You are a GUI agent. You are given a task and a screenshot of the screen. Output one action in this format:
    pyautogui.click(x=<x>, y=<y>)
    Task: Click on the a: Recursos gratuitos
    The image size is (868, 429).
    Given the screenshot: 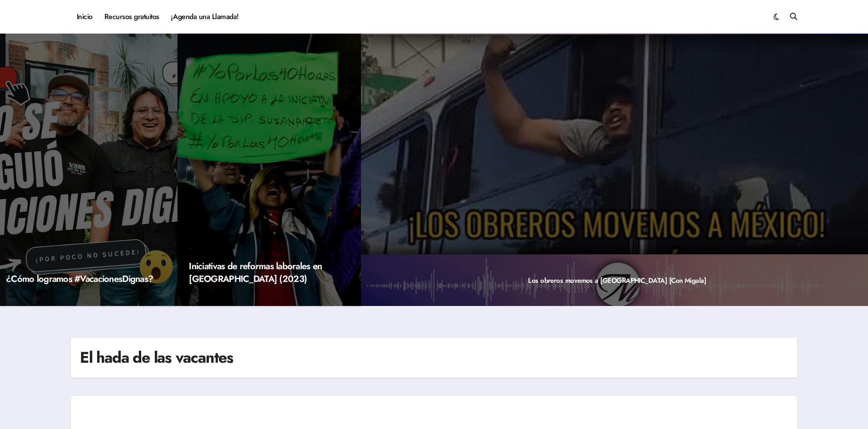 What is the action you would take?
    pyautogui.click(x=132, y=17)
    